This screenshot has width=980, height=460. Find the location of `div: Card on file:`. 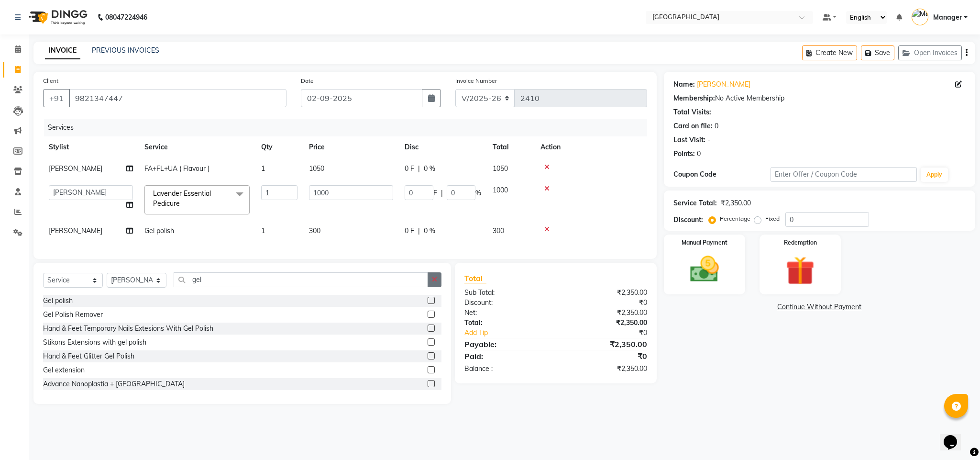

div: Card on file: is located at coordinates (693, 126).